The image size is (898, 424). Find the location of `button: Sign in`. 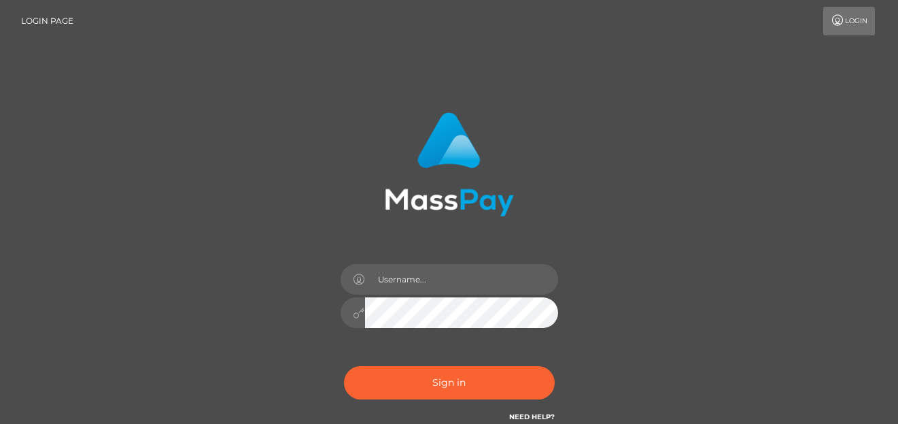

button: Sign in is located at coordinates (450, 382).